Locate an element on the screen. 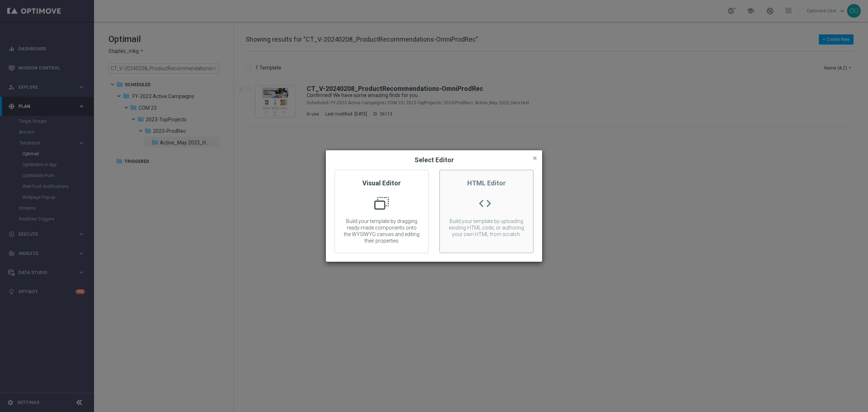  p: Build your template by uploading existing HTML code, or authoring your own HTML from scratch. is located at coordinates (487, 228).